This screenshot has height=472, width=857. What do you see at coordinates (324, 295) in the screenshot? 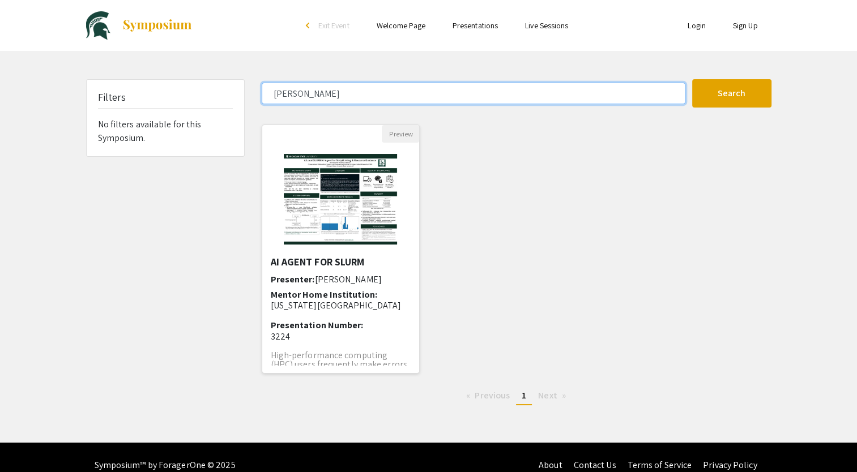
I see `span: Mentor Home Institution:` at bounding box center [324, 295].